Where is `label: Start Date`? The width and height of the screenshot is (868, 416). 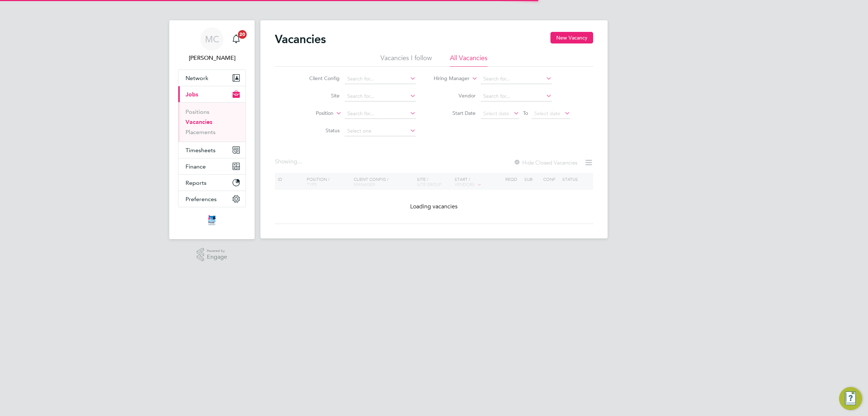 label: Start Date is located at coordinates (455, 113).